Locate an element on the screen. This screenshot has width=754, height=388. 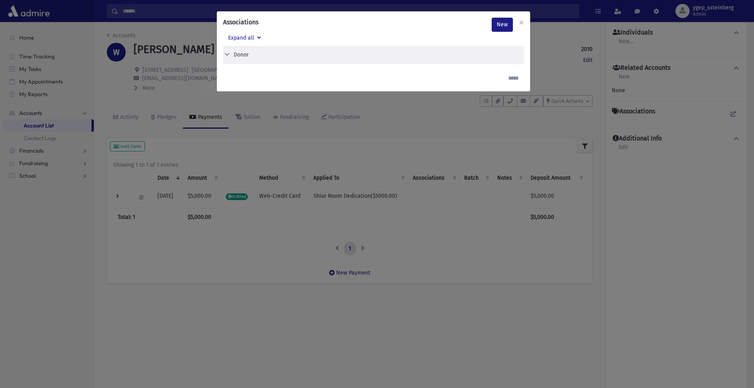
button: Donor is located at coordinates (370, 55).